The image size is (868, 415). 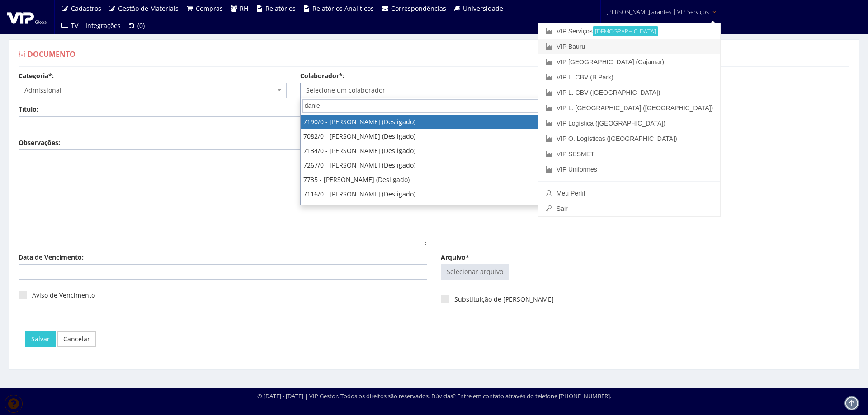 What do you see at coordinates (74, 25) in the screenshot?
I see `span: TV` at bounding box center [74, 25].